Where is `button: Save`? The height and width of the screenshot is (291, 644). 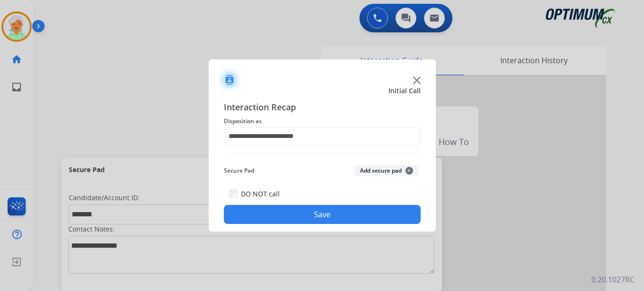 button: Save is located at coordinates (322, 214).